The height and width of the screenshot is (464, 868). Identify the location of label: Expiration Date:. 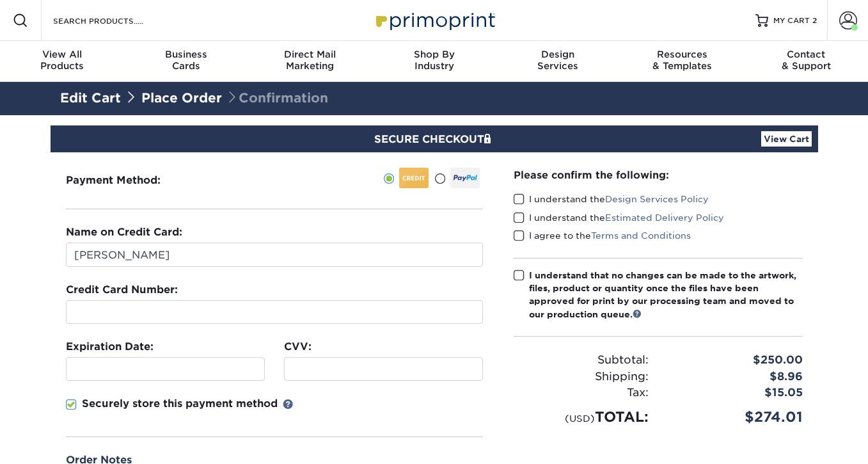
(109, 347).